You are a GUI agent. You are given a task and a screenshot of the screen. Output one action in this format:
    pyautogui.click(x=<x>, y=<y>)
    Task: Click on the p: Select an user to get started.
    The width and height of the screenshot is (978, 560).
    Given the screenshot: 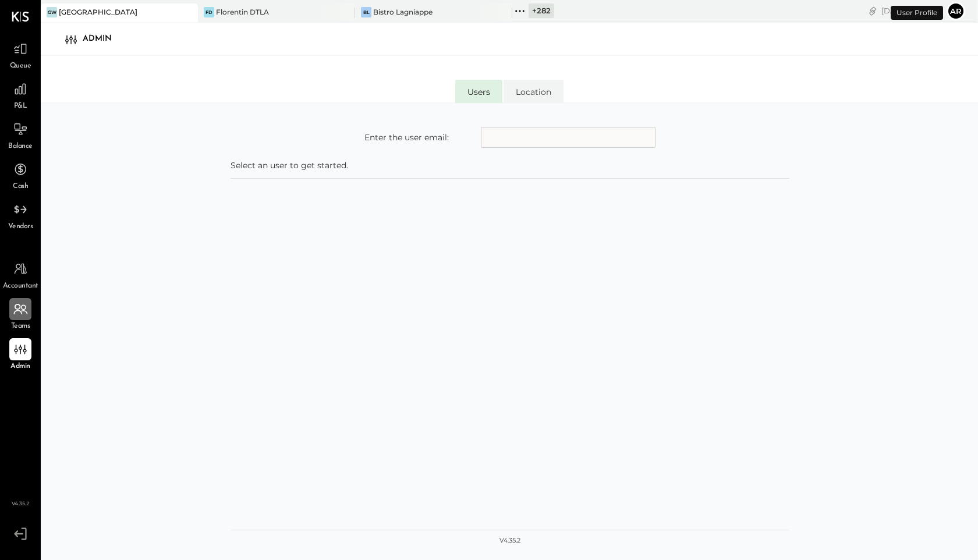 What is the action you would take?
    pyautogui.click(x=510, y=165)
    